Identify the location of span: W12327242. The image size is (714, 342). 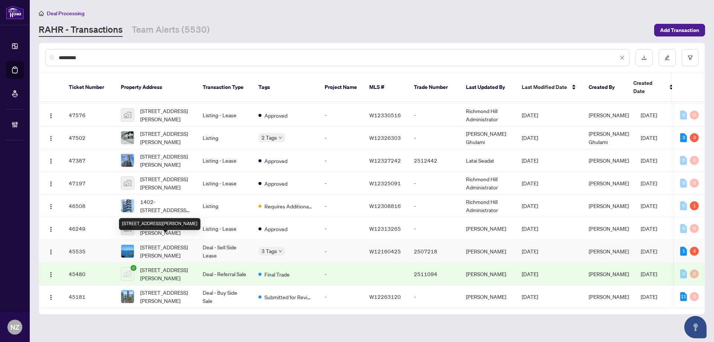
(385, 160).